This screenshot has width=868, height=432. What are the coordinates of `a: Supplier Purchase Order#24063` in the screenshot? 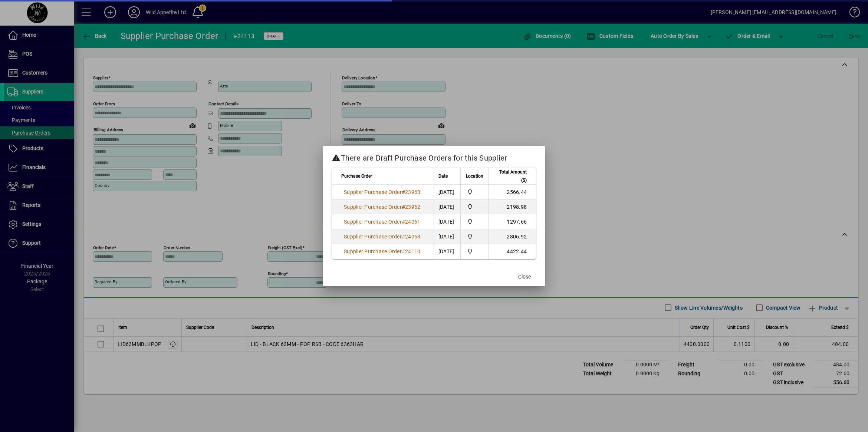 It's located at (382, 236).